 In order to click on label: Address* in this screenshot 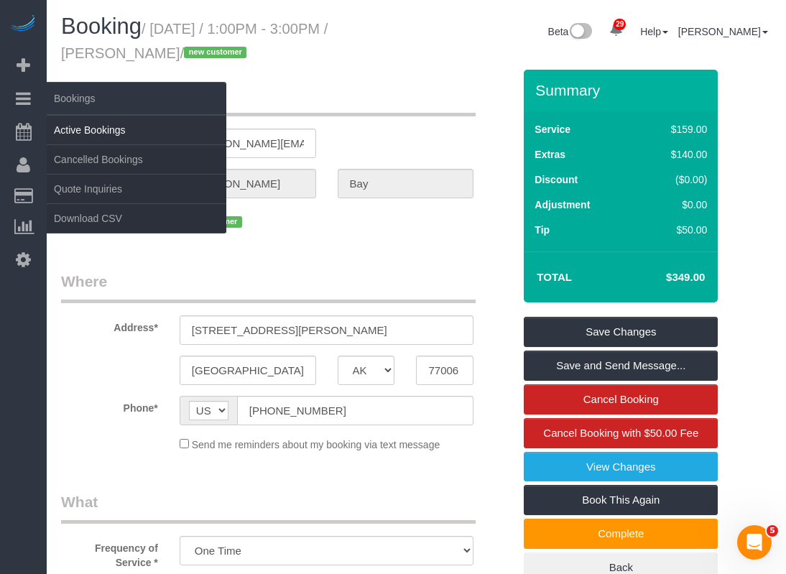, I will do `click(109, 325)`.